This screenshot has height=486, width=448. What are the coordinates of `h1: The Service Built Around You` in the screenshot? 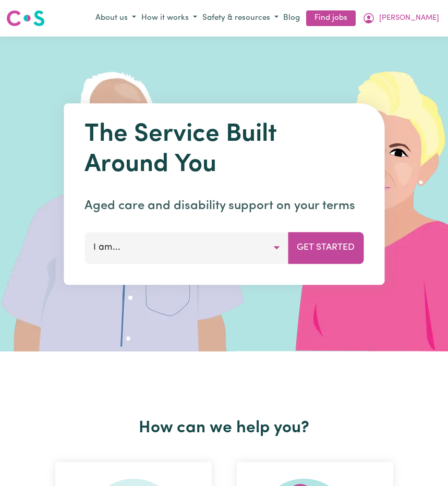 It's located at (224, 150).